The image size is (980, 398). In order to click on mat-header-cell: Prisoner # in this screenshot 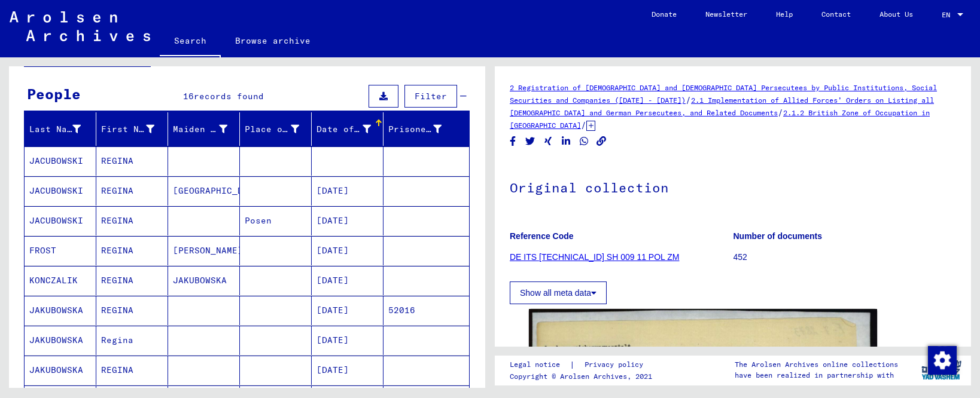, I will do `click(426, 129)`.